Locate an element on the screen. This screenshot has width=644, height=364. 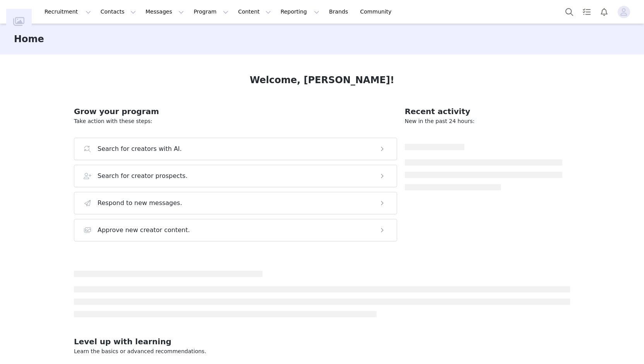
div: avatar is located at coordinates (623, 12).